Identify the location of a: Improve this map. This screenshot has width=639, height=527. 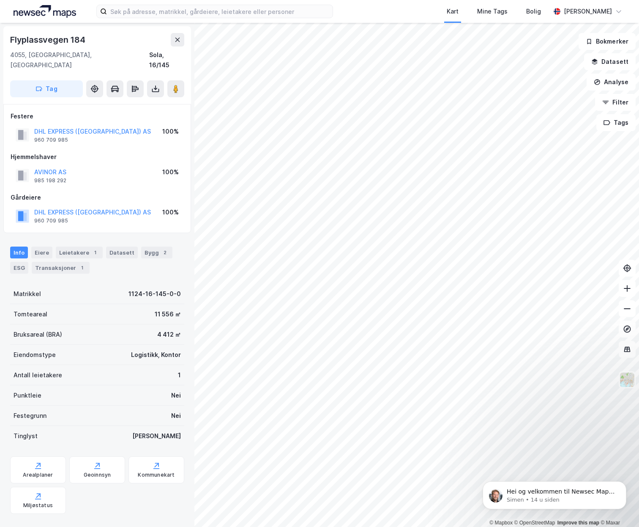
(578, 523).